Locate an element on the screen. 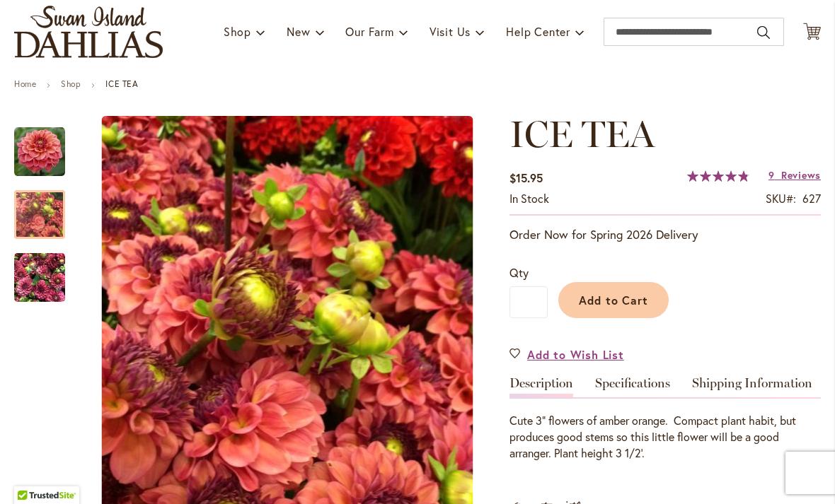 The height and width of the screenshot is (504, 835). div: 97% is located at coordinates (718, 176).